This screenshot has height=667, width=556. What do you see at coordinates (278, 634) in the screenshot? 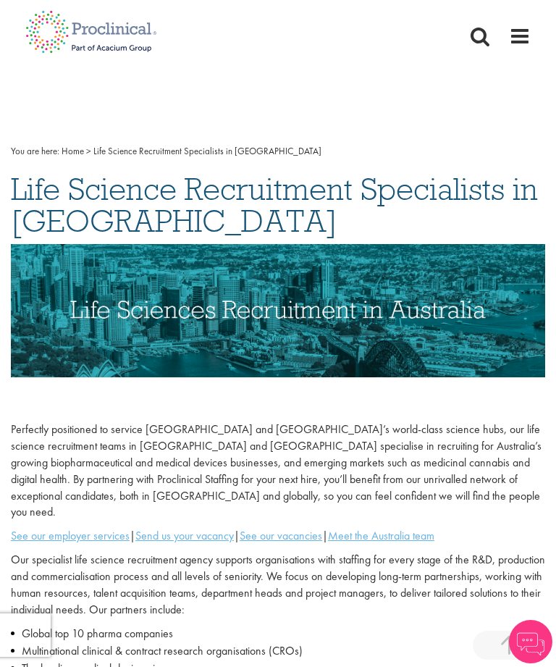
I see `li: Global top 10 pharma companies` at bounding box center [278, 634].